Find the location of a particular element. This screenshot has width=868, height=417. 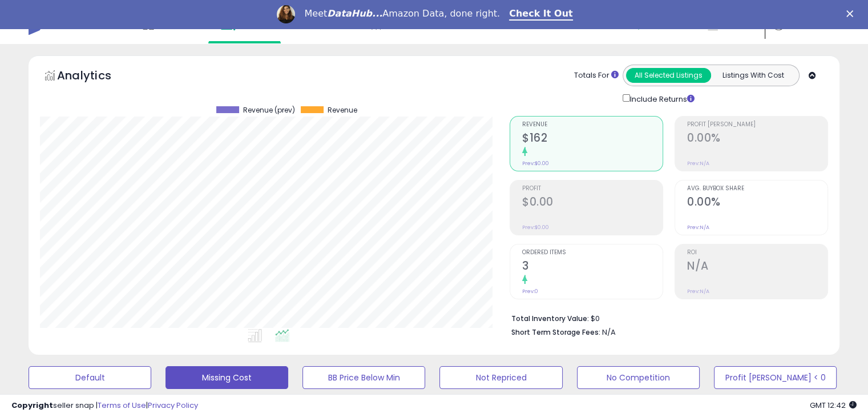

h2: $0.00 is located at coordinates (592, 203).